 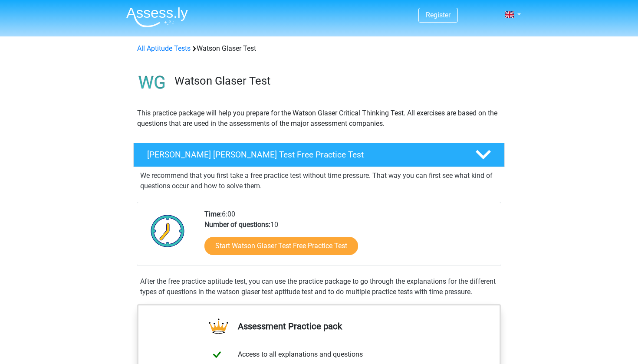 What do you see at coordinates (157, 17) in the screenshot?
I see `img: Assessly` at bounding box center [157, 17].